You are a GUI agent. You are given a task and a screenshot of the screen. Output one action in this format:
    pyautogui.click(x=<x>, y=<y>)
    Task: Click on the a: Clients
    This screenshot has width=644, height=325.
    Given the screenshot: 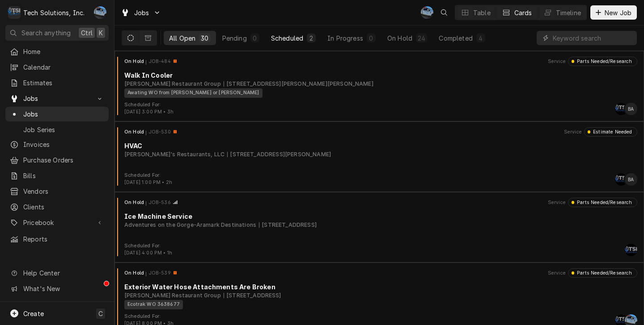 What is the action you would take?
    pyautogui.click(x=57, y=207)
    